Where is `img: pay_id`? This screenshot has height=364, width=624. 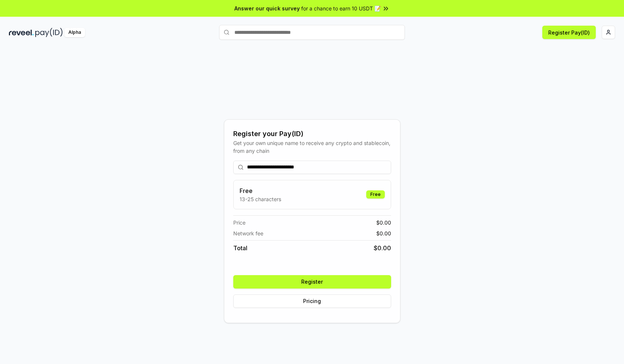 img: pay_id is located at coordinates (49, 32).